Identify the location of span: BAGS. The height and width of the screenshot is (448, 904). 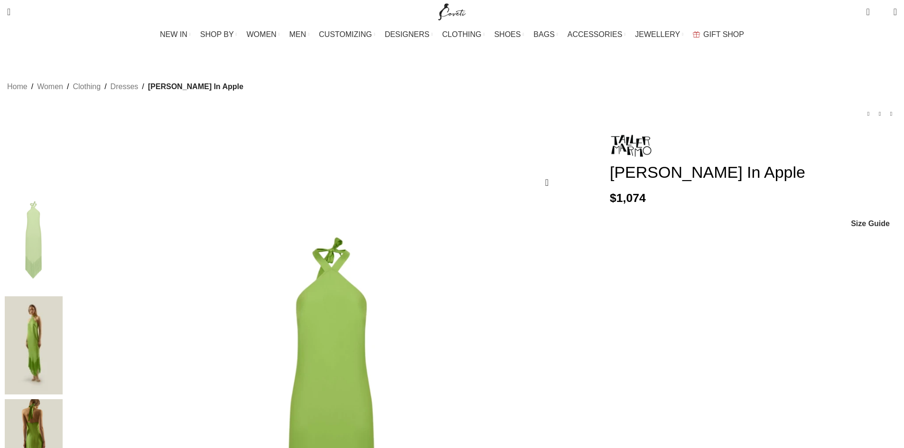
(544, 34).